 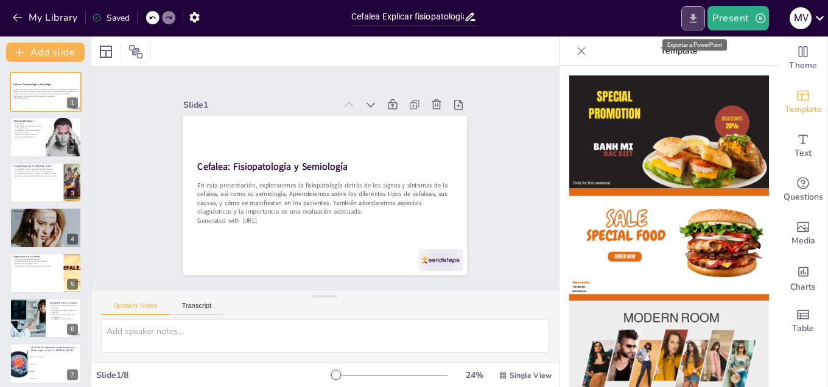 I want to click on p: Tratamiento de la Cefalea, so click(x=63, y=303).